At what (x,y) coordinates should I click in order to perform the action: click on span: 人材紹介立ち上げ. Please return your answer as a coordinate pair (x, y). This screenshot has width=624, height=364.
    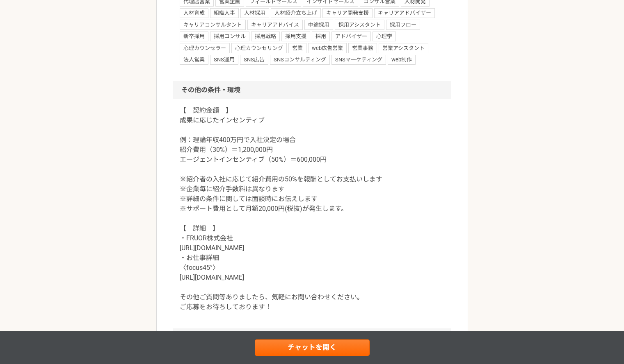
    Looking at the image, I should click on (296, 13).